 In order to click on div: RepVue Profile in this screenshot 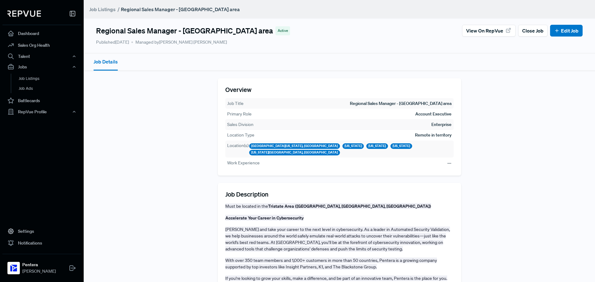, I will do `click(42, 112)`.